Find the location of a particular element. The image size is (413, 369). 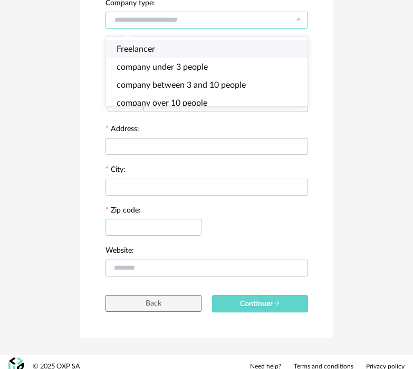

span: company between 3 and 10 people is located at coordinates (181, 85).